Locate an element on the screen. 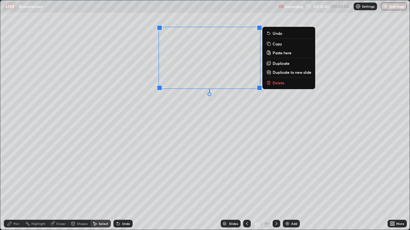  div: Add is located at coordinates (294, 224).